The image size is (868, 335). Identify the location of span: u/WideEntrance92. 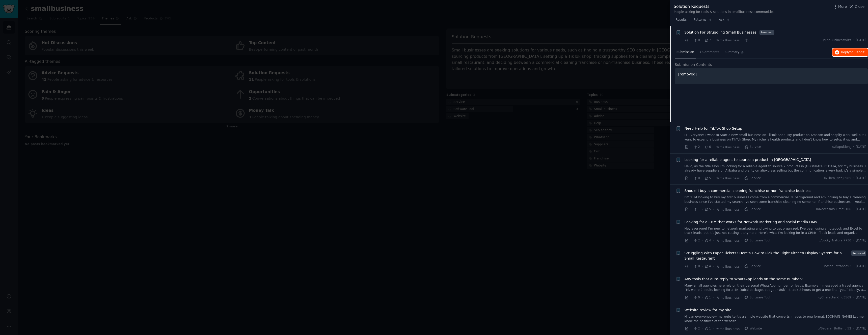
(837, 266).